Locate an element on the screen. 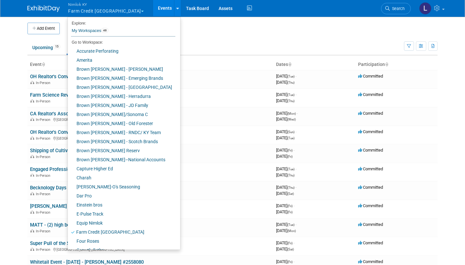  img: Luc Schaefer is located at coordinates (426, 8).